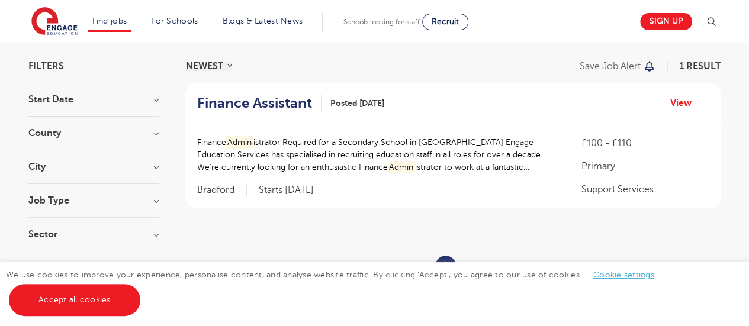  Describe the element at coordinates (94, 167) in the screenshot. I see `h3: City` at that location.